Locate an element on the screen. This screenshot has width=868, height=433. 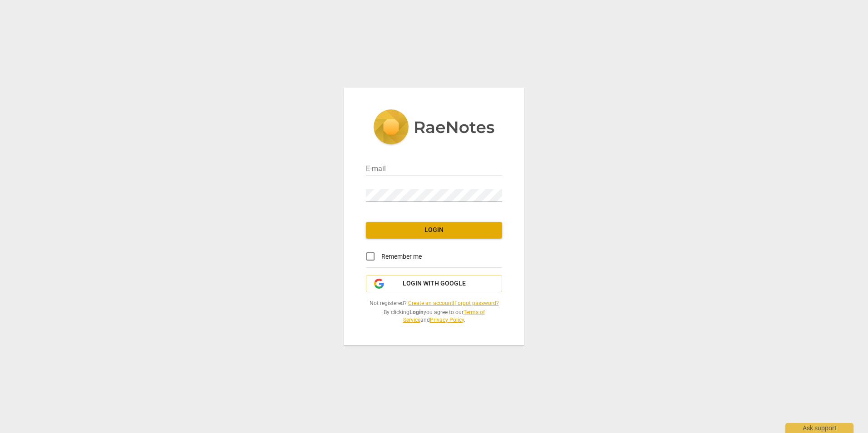
img: 5ac2273c67554f335776073100b6d88f.svg is located at coordinates (434, 128).